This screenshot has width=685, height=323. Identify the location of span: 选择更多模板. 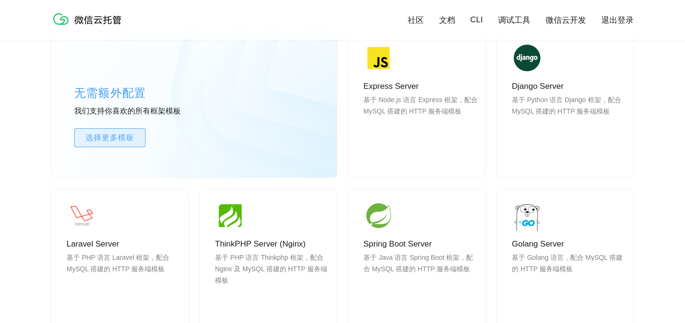
(110, 138).